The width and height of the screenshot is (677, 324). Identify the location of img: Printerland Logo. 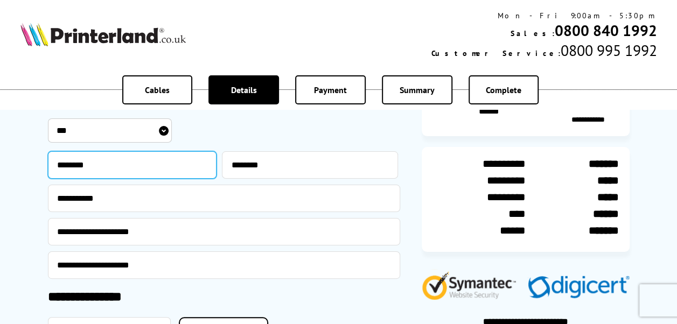
(103, 34).